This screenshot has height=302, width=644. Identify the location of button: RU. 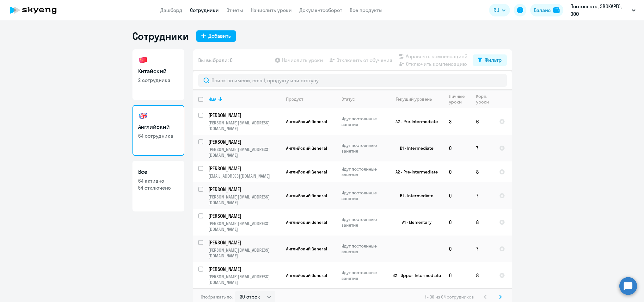
(500, 10).